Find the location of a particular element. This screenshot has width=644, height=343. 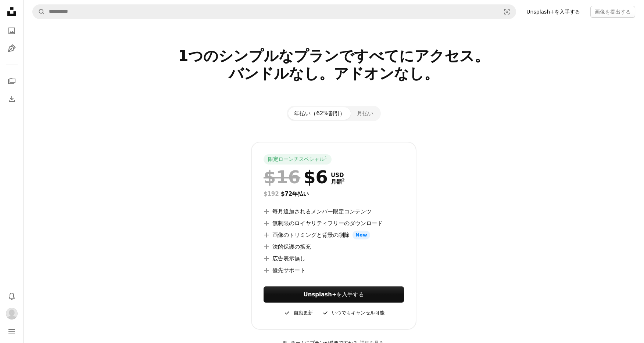

button: 画像を提出する is located at coordinates (613, 12).